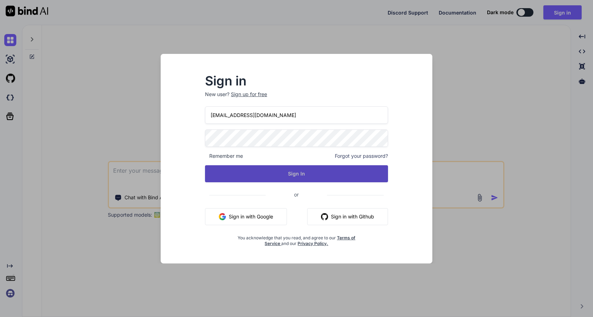 The width and height of the screenshot is (593, 317). Describe the element at coordinates (297, 81) in the screenshot. I see `h2: Sign in` at that location.